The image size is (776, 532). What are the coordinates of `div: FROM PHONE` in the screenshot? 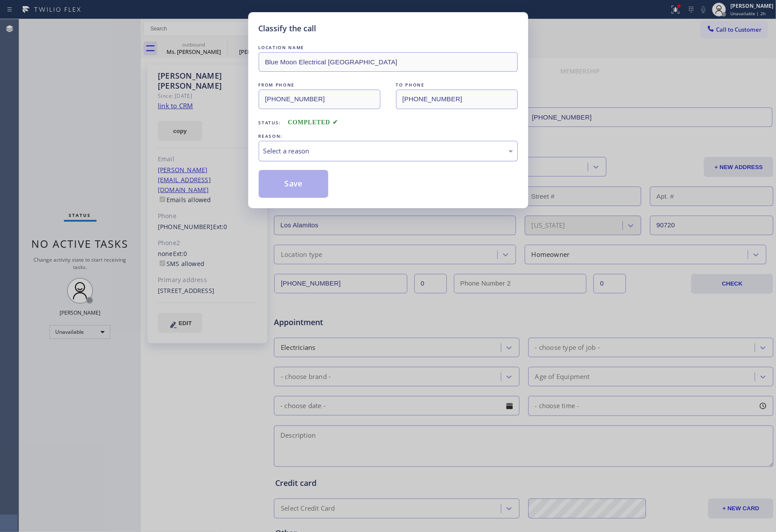 It's located at (319, 85).